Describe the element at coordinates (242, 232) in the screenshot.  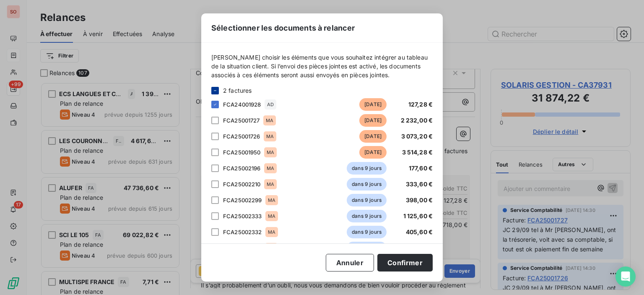
I see `span: FCA25002332` at that location.